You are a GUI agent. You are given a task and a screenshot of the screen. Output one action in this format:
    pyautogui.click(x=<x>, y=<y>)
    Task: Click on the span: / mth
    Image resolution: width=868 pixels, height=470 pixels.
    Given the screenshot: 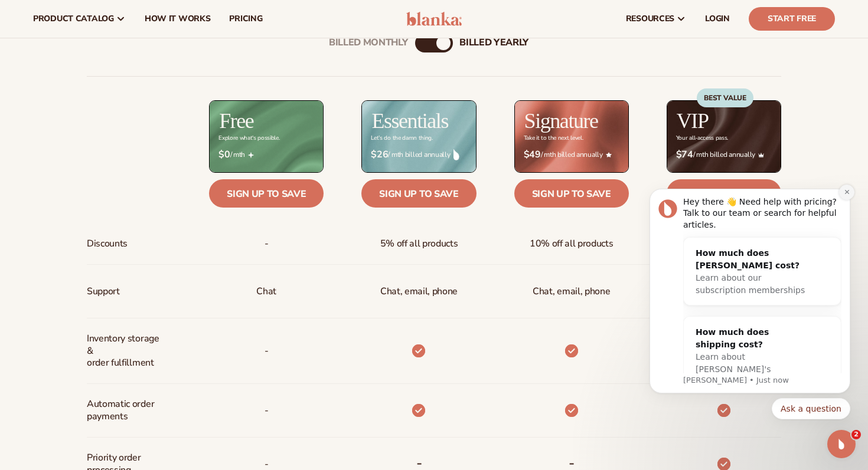 What is the action you would take?
    pyautogui.click(x=266, y=154)
    